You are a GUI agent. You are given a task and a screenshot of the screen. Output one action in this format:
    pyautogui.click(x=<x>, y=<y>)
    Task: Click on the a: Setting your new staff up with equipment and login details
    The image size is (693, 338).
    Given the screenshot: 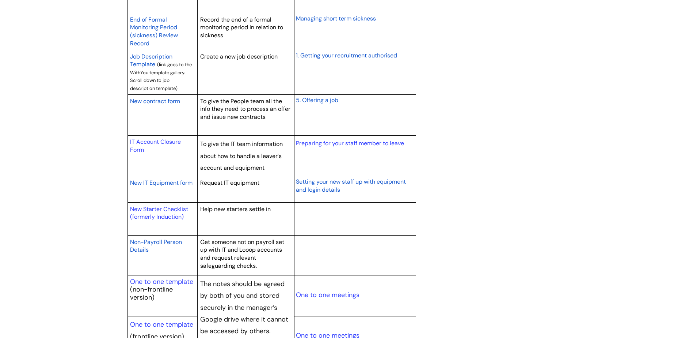 What is the action you would take?
    pyautogui.click(x=351, y=185)
    